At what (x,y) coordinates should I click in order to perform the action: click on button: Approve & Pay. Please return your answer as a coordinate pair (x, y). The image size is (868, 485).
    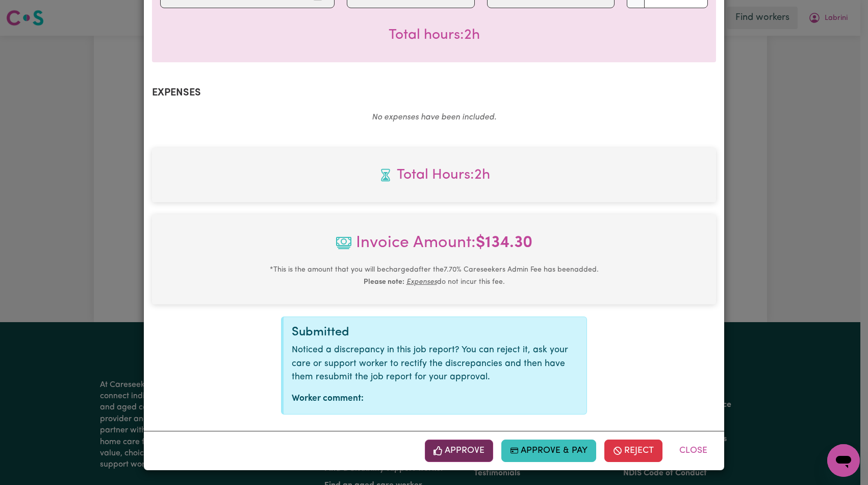
    Looking at the image, I should click on (549, 450).